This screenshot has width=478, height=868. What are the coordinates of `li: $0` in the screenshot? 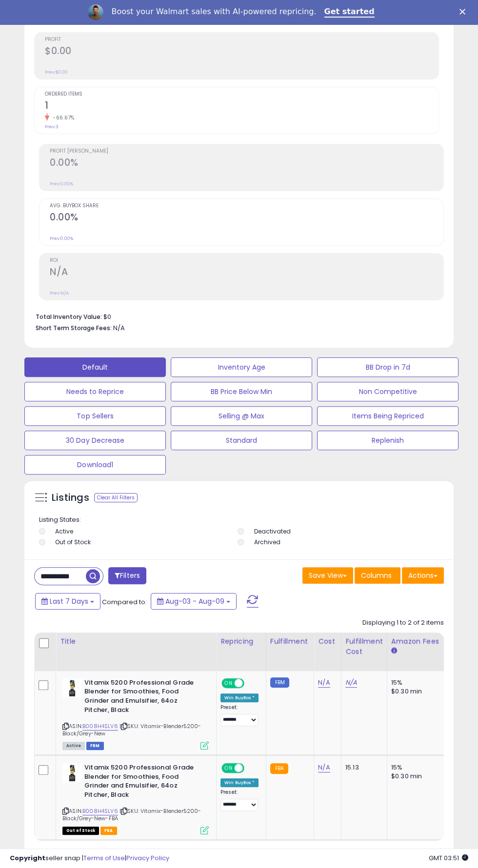 It's located at (236, 316).